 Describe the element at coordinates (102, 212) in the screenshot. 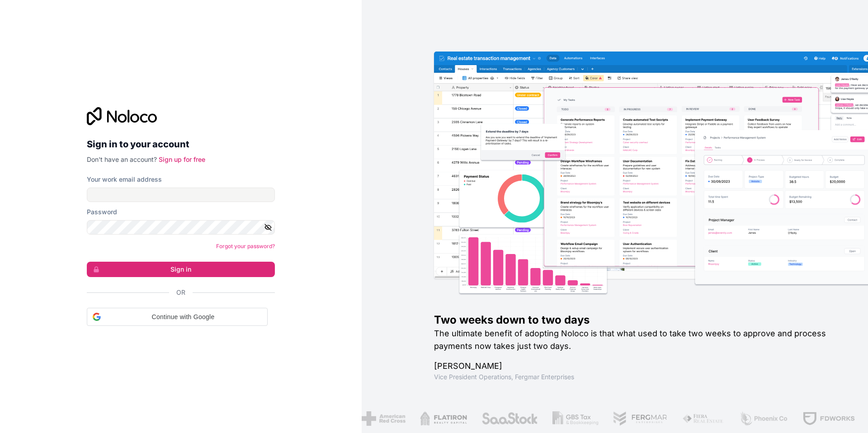

I see `label: Password` at that location.